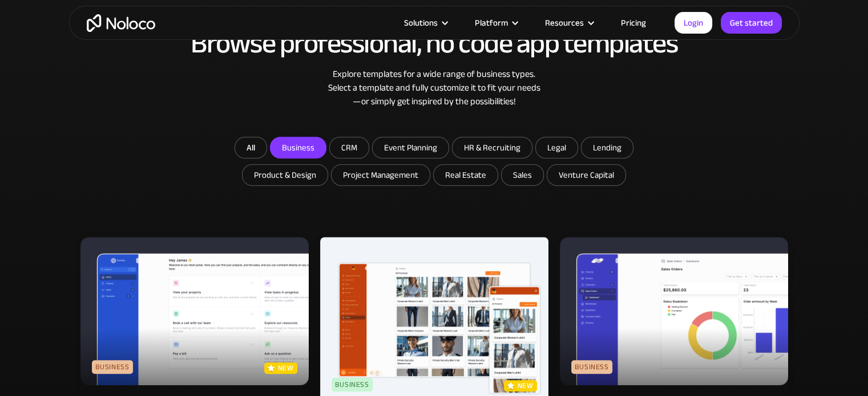 This screenshot has height=396, width=868. What do you see at coordinates (693, 23) in the screenshot?
I see `a: Login` at bounding box center [693, 23].